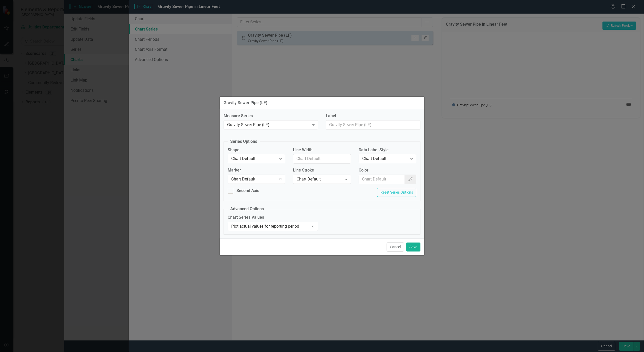 The image size is (644, 352). What do you see at coordinates (248, 191) in the screenshot?
I see `div: Second Axis` at bounding box center [248, 191].